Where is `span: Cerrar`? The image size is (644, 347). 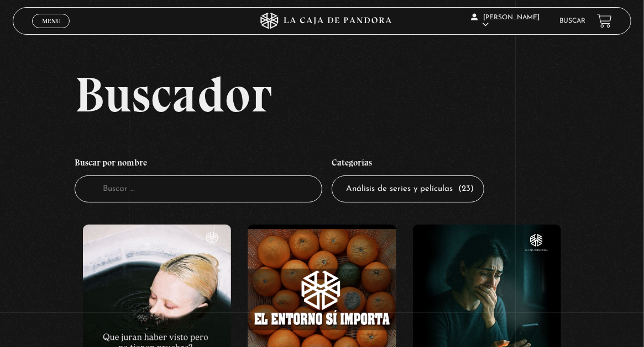
span: Cerrar is located at coordinates (51, 31).